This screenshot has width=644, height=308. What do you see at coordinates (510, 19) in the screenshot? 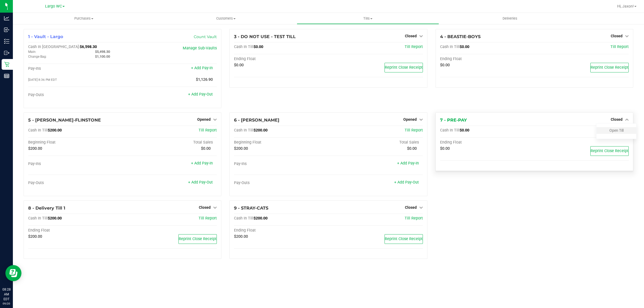
I see `span: Deliveries` at bounding box center [510, 19].